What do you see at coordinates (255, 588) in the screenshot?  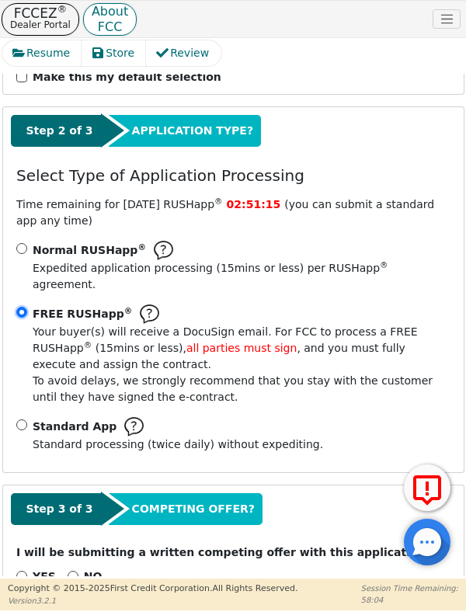 I see `span: All Rights Reserved.` at bounding box center [255, 588].